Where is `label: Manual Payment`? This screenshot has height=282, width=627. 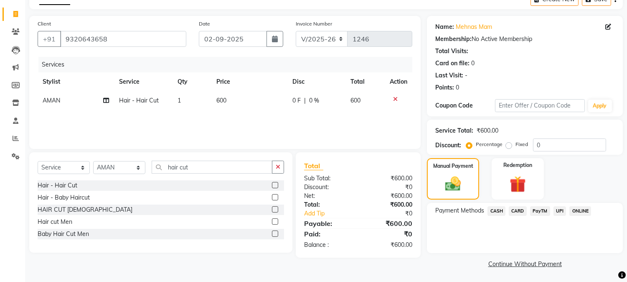
label: Manual Payment is located at coordinates (453, 166).